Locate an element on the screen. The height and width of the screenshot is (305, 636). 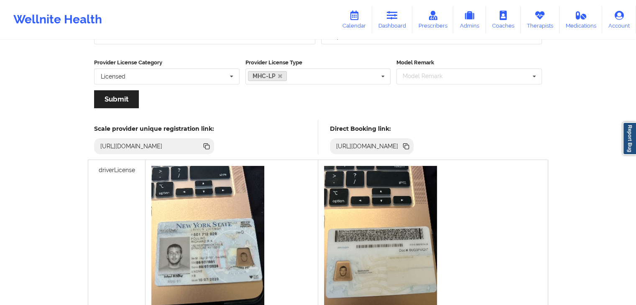
div: Model Remark is located at coordinates (427, 76).